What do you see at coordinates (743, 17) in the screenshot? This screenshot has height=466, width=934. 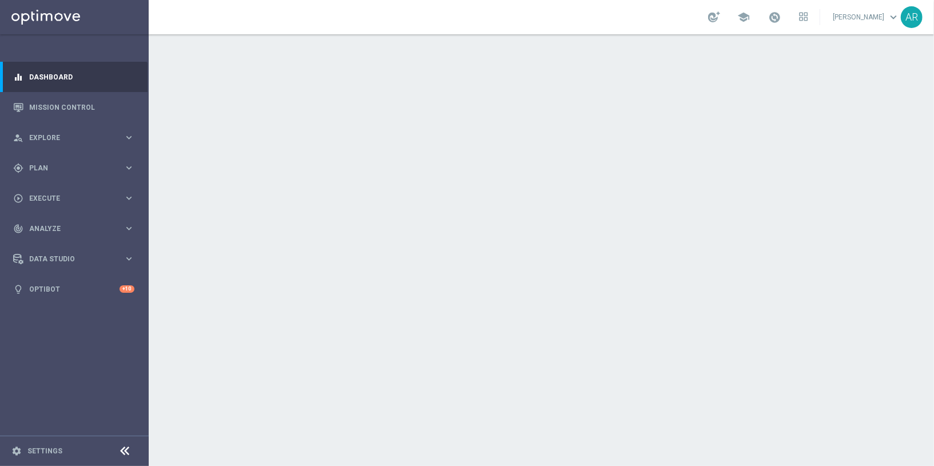 I see `span: school` at bounding box center [743, 17].